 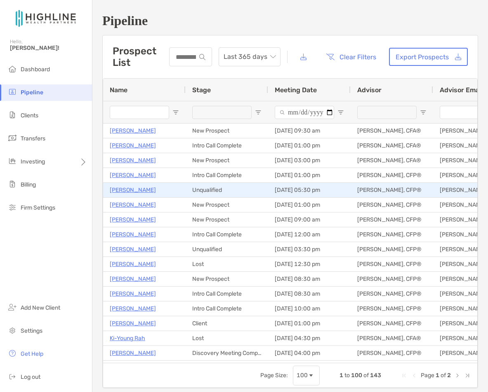 I want to click on img: investing icon, so click(x=12, y=161).